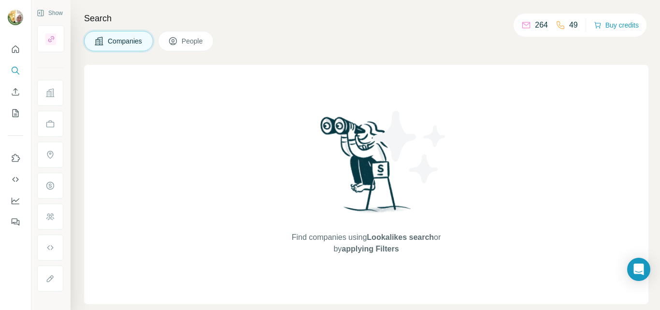 The height and width of the screenshot is (310, 660). Describe the element at coordinates (639, 269) in the screenshot. I see `div: Open Intercom Messenger` at that location.